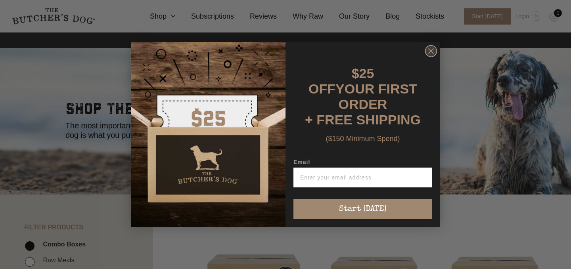 The width and height of the screenshot is (571, 269). What do you see at coordinates (363, 178) in the screenshot?
I see `input: Enter your email address` at bounding box center [363, 178].